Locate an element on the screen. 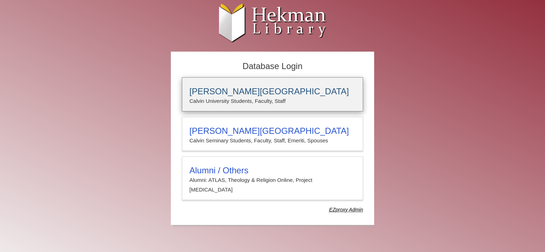 Image resolution: width=545 pixels, height=252 pixels. p: Calvin University Students, Faculty, Staff is located at coordinates (272, 101).